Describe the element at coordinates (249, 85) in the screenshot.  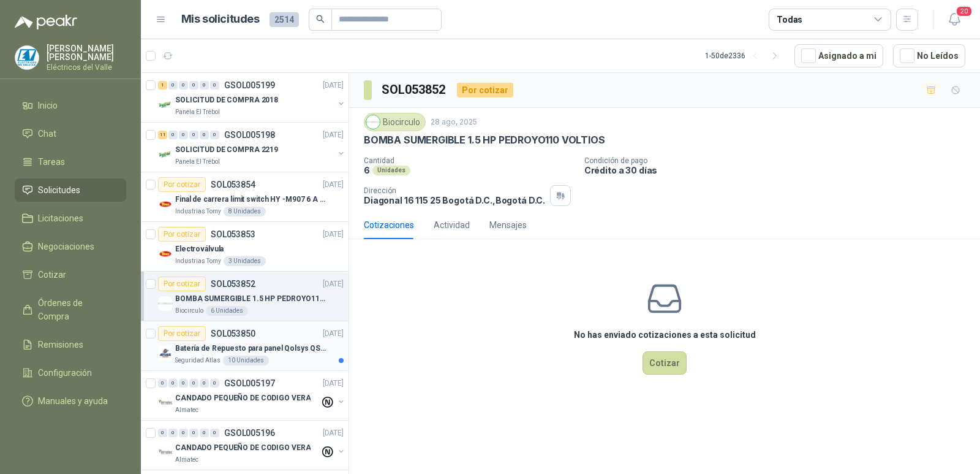
I see `p: GSOL005199` at that location.